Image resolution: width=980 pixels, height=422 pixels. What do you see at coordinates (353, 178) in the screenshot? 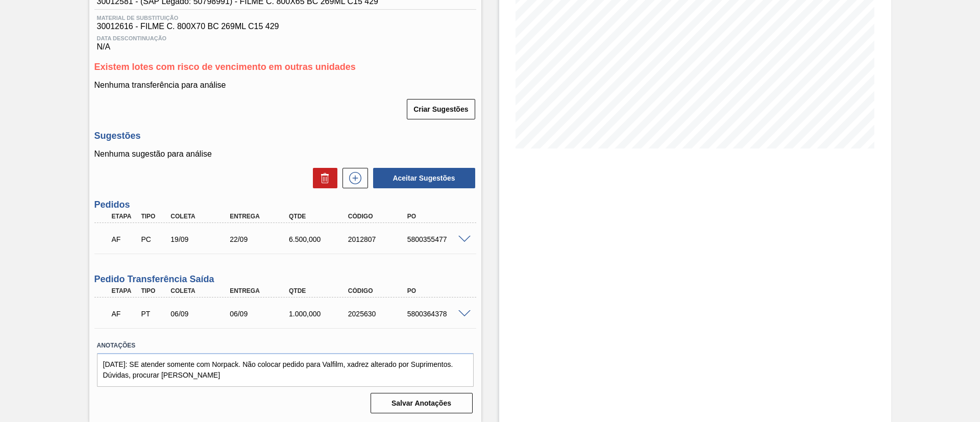
I see `div: Nova sugestão` at bounding box center [353, 178].